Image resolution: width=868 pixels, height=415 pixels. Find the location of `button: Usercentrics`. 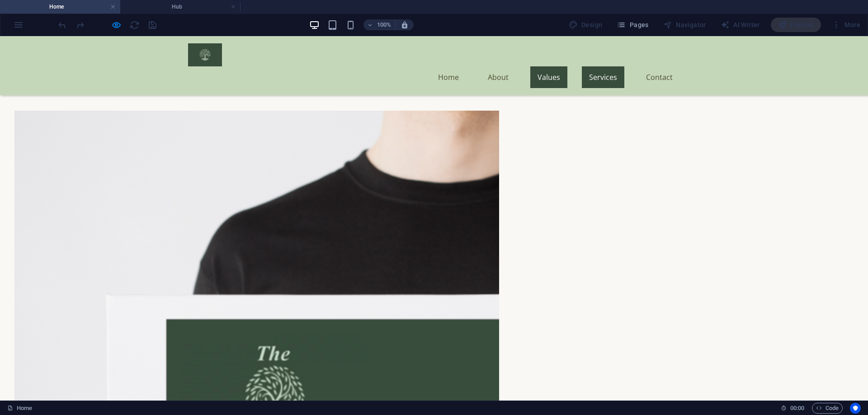

button: Usercentrics is located at coordinates (855, 408).